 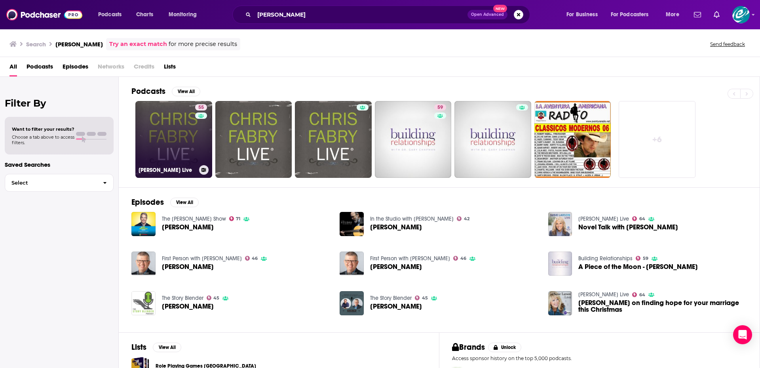 What do you see at coordinates (642, 295) in the screenshot?
I see `span: 64` at bounding box center [642, 295].